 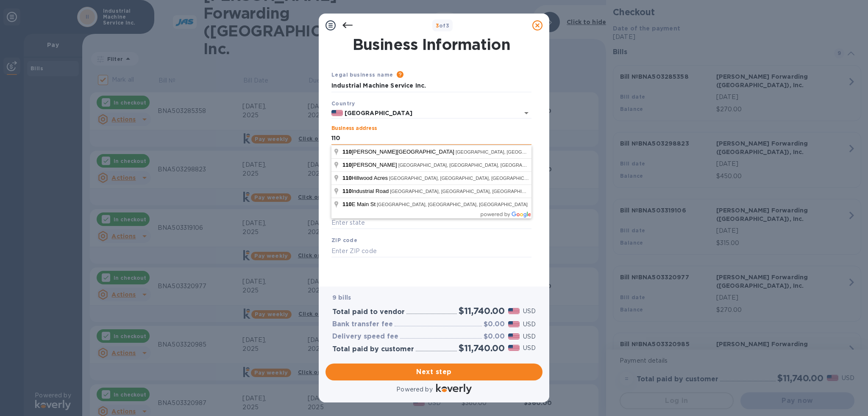 I want to click on h3: Total paid to vendor, so click(x=368, y=312).